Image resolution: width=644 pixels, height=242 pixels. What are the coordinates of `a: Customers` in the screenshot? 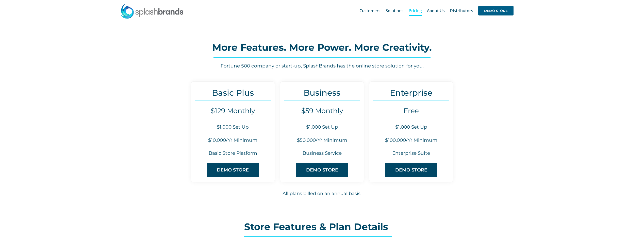 It's located at (370, 11).